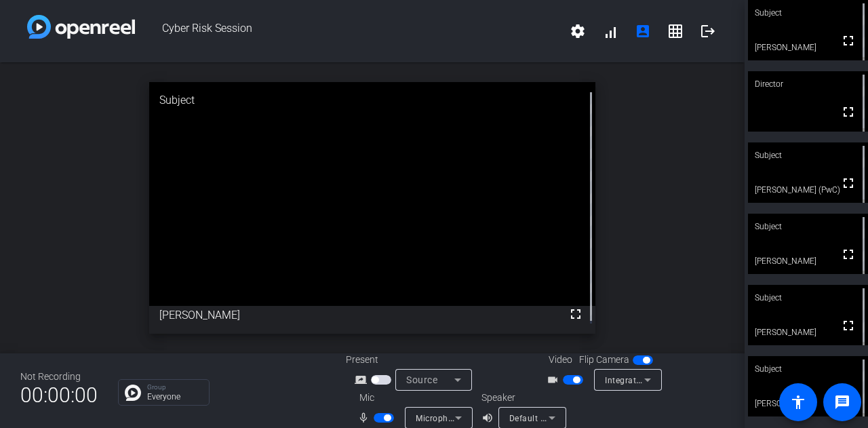 The height and width of the screenshot is (428, 868). What do you see at coordinates (708, 31) in the screenshot?
I see `mat-icon: logout` at bounding box center [708, 31].